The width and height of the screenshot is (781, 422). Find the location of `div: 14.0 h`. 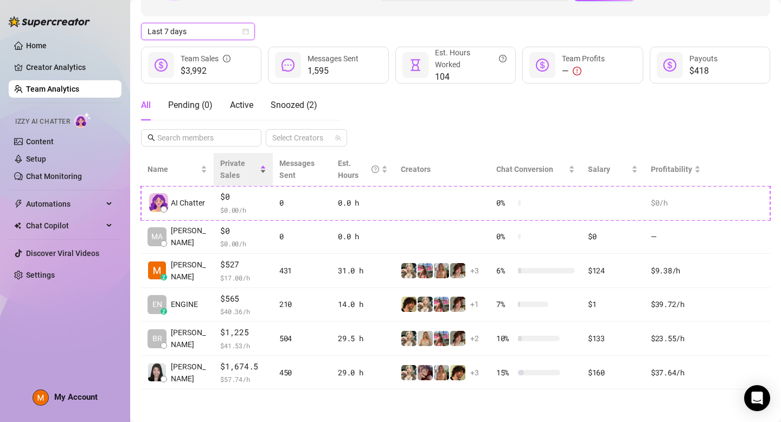

div: 14.0 h is located at coordinates (363, 304).